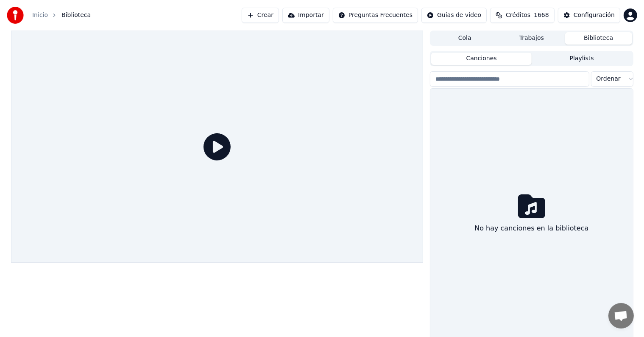 The width and height of the screenshot is (644, 337). Describe the element at coordinates (261, 15) in the screenshot. I see `button: Crear` at that location.